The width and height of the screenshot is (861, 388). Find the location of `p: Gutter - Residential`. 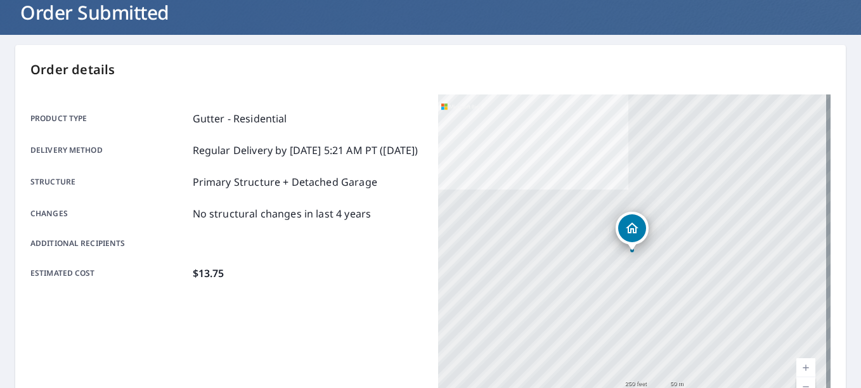

p: Gutter - Residential is located at coordinates (240, 119).